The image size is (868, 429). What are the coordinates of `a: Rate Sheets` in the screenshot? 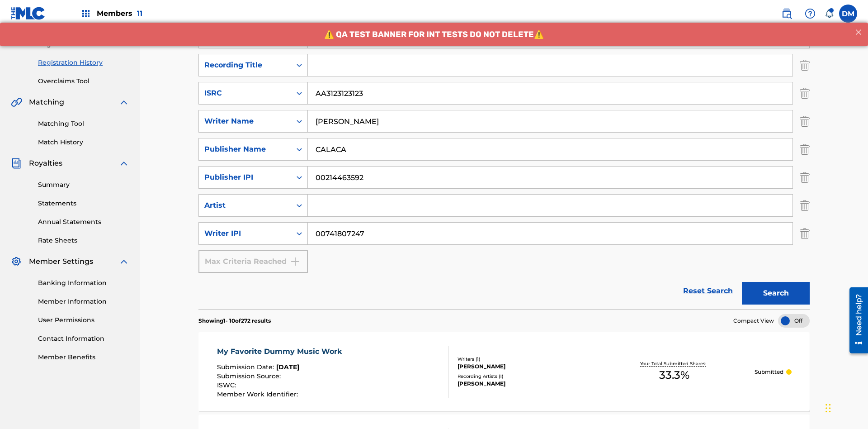 It's located at (83, 240).